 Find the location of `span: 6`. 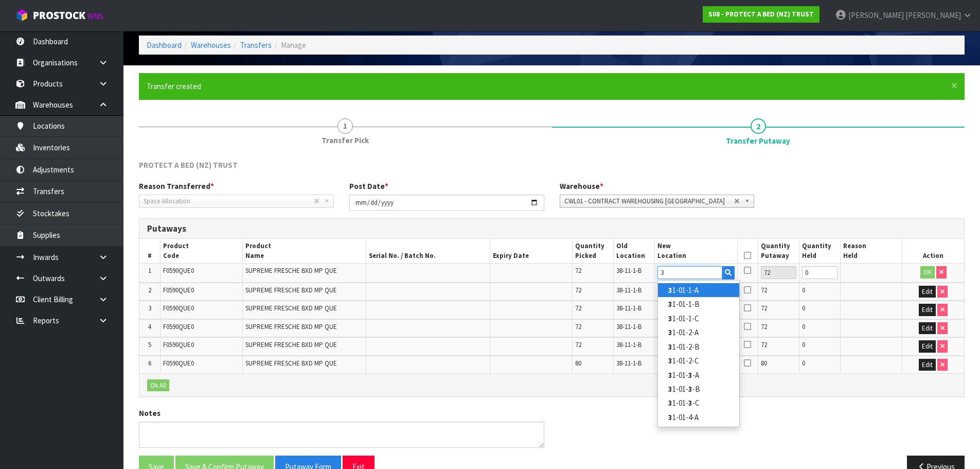

span: 6 is located at coordinates (150, 363).